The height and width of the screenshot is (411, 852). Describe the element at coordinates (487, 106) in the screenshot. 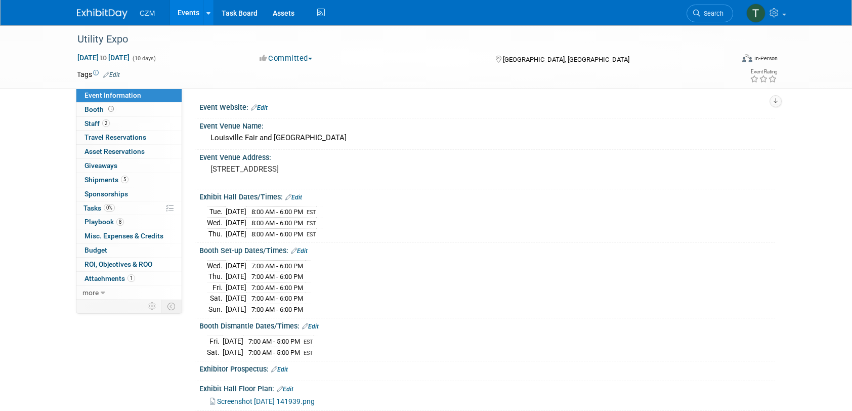

I see `div: Event Website:` at that location.